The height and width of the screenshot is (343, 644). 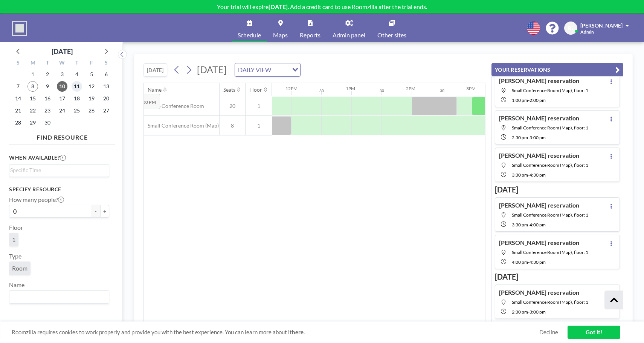 What do you see at coordinates (18, 86) in the screenshot?
I see `span: Sunday, September 7, 2025` at bounding box center [18, 86].